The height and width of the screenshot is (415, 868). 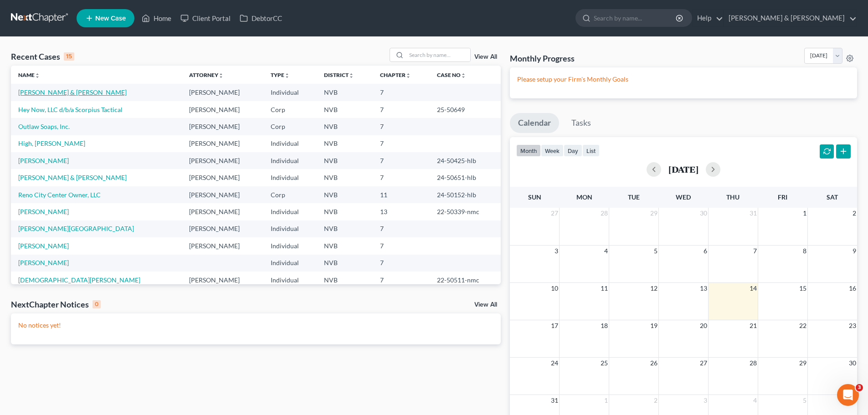 What do you see at coordinates (401, 195) in the screenshot?
I see `td: 11` at bounding box center [401, 195].